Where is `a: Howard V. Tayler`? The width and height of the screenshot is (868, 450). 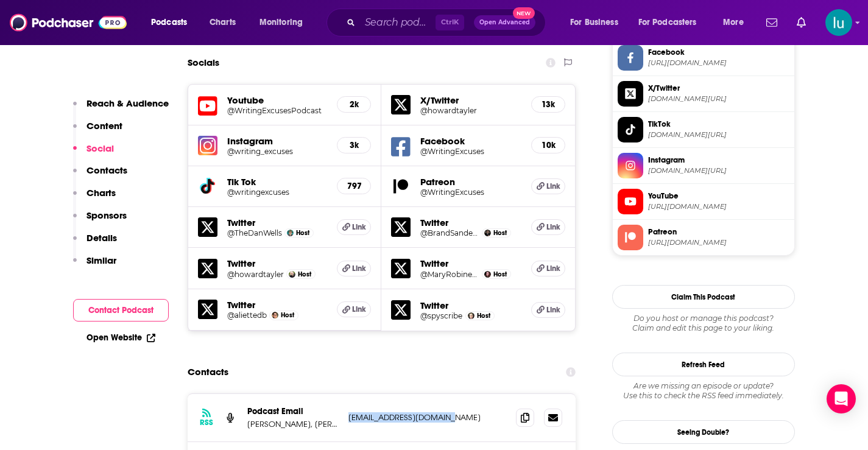
a: Howard V. Tayler is located at coordinates (292, 274).